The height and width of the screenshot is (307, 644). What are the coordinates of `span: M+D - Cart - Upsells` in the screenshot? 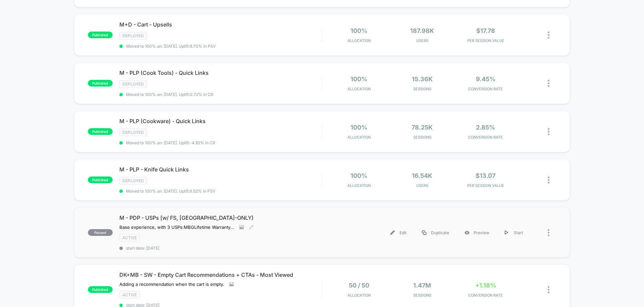 It's located at (220, 25).